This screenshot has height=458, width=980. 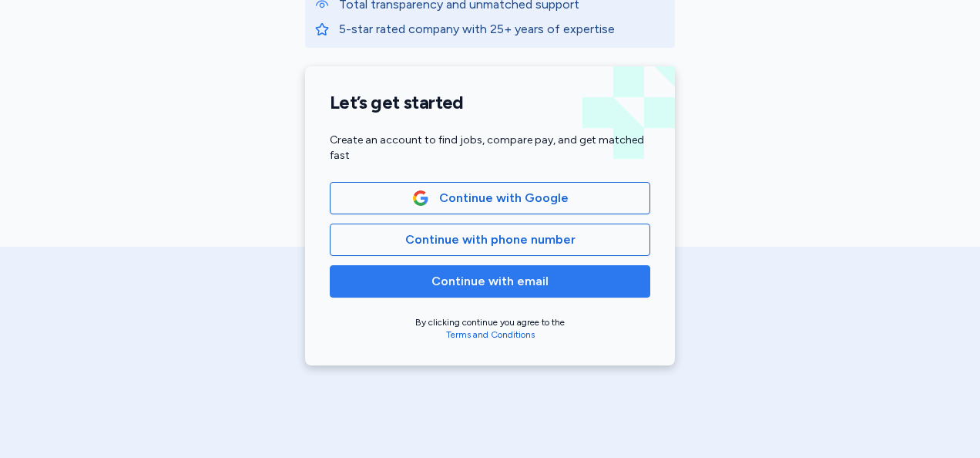 What do you see at coordinates (490, 282) in the screenshot?
I see `span: Continue with email` at bounding box center [490, 282].